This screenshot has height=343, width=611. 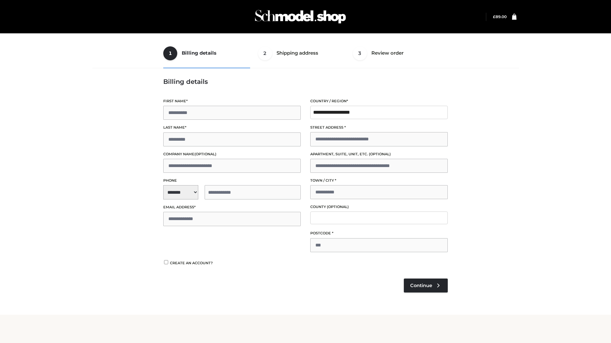 I want to click on label: Company name, so click(x=232, y=154).